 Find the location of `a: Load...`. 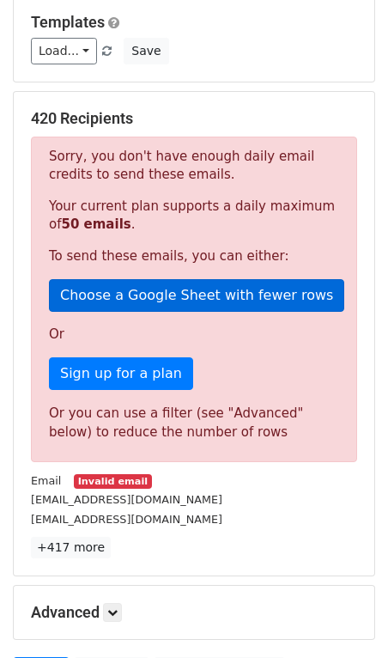

a: Load... is located at coordinates (64, 51).